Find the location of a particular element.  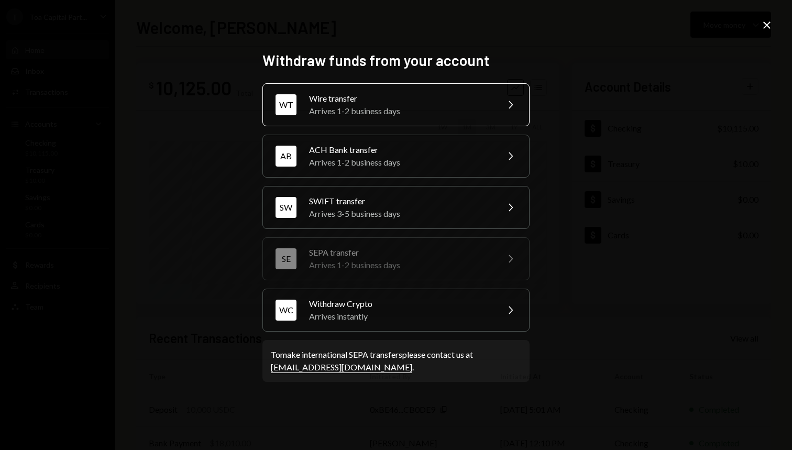

div: SEPA transfer is located at coordinates (400, 253).